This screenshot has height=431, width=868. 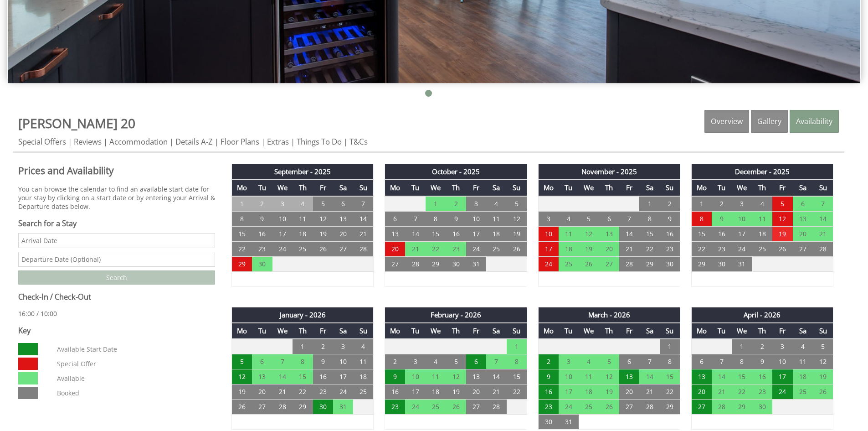 What do you see at coordinates (262, 377) in the screenshot?
I see `td: 13` at bounding box center [262, 377].